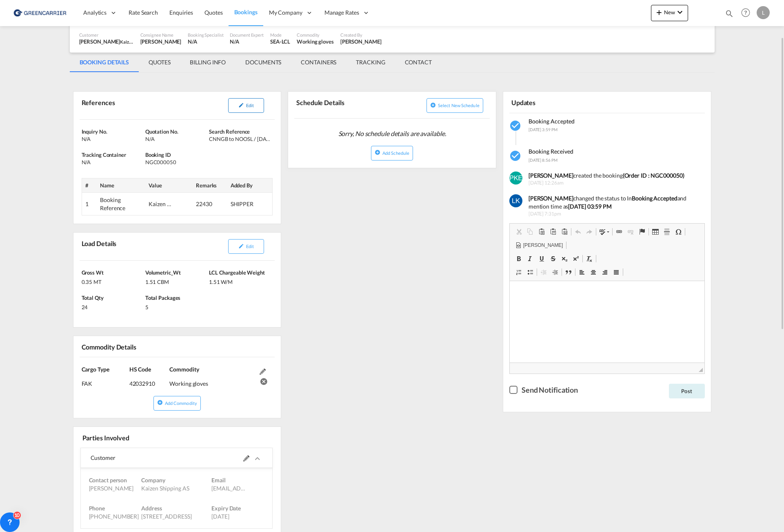  Describe the element at coordinates (593, 272) in the screenshot. I see `a: Midtstill` at that location.